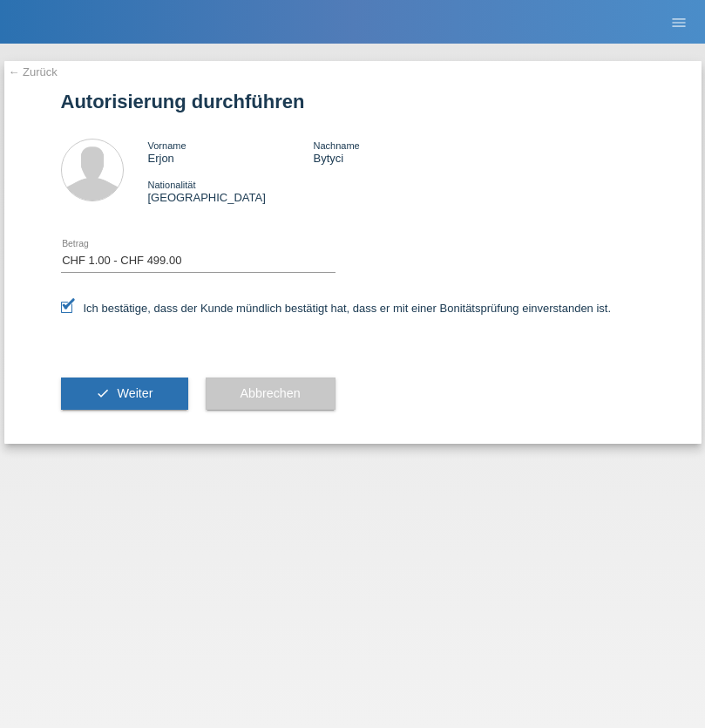 Image resolution: width=705 pixels, height=728 pixels. I want to click on span: Abbrechen, so click(270, 393).